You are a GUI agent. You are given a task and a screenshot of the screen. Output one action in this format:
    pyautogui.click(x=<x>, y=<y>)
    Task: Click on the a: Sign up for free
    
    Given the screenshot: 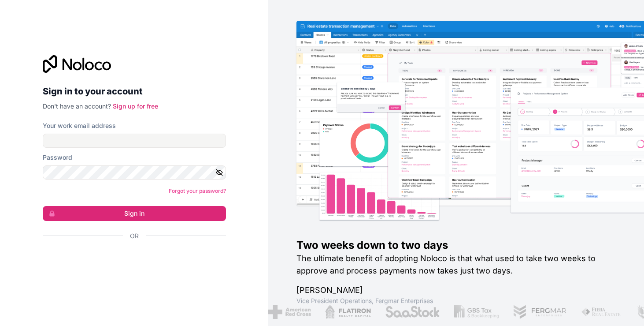 What is the action you would take?
    pyautogui.click(x=135, y=106)
    